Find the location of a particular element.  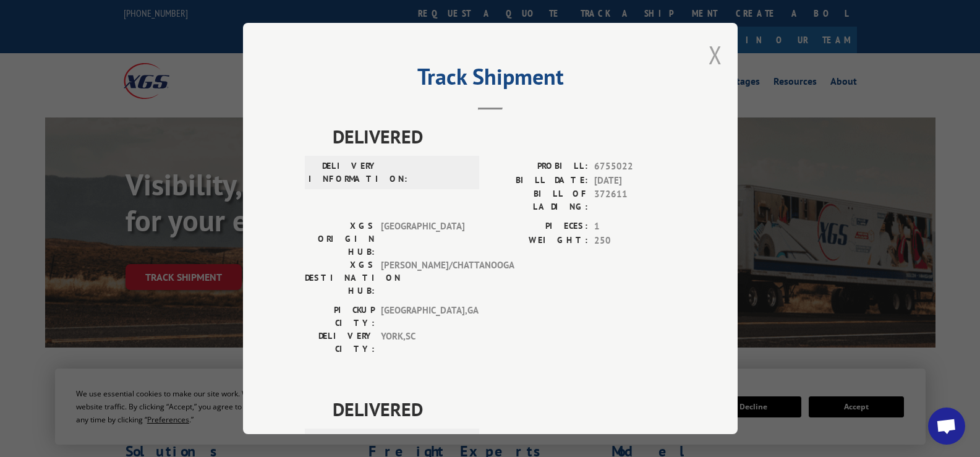

label: PIECES: is located at coordinates (539, 226).